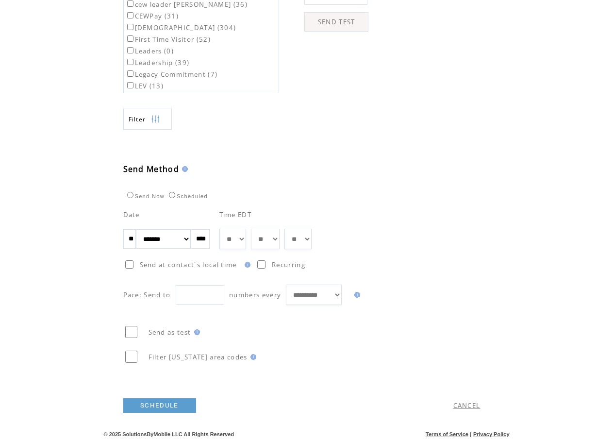 The width and height of the screenshot is (613, 442). I want to click on a: CANCEL, so click(467, 405).